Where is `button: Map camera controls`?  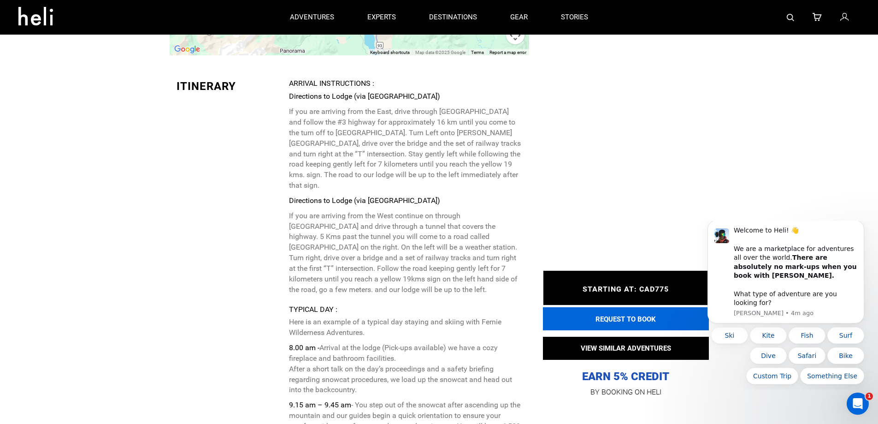 button: Map camera controls is located at coordinates (516, 35).